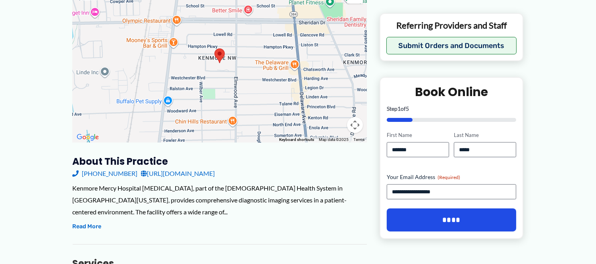 The image size is (596, 264). Describe the element at coordinates (451, 177) in the screenshot. I see `label: Your Email Address` at that location.